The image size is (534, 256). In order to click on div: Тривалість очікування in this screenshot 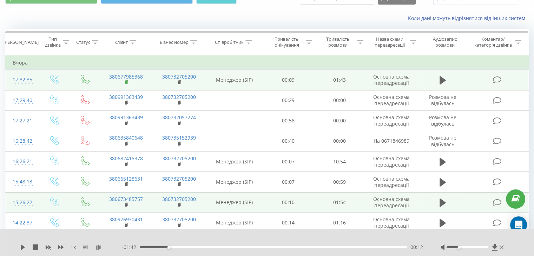, I will do `click(287, 42)`.